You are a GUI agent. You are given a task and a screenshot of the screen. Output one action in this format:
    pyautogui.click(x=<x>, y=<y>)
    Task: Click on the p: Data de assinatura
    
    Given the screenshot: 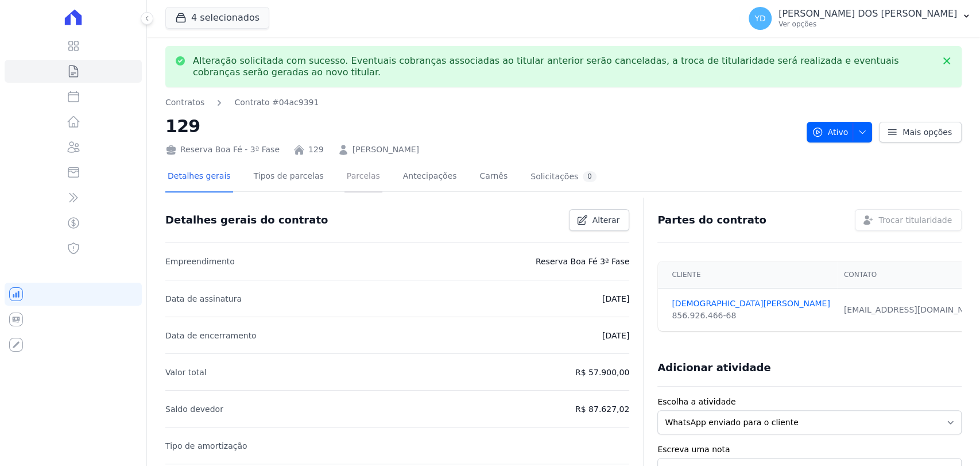 What is the action you would take?
    pyautogui.click(x=203, y=299)
    